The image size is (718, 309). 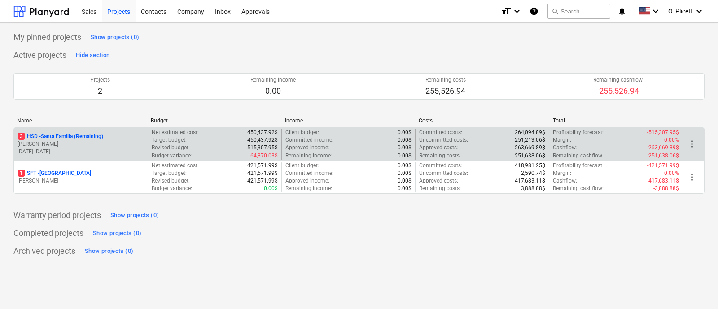 I want to click on div: Widget de chat, so click(x=695, y=287).